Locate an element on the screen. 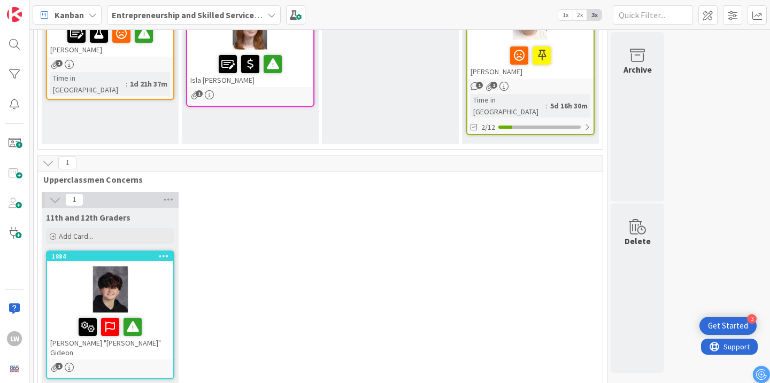  div: Archive is located at coordinates (637, 69).